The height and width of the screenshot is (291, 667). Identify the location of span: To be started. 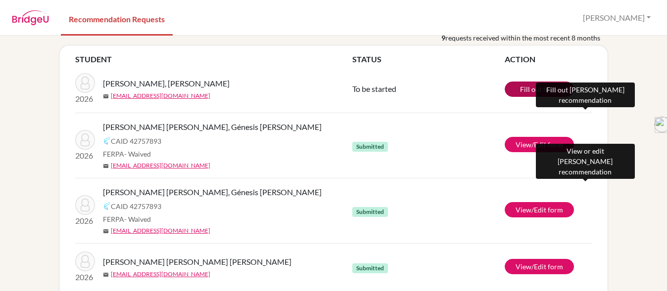
(374, 89).